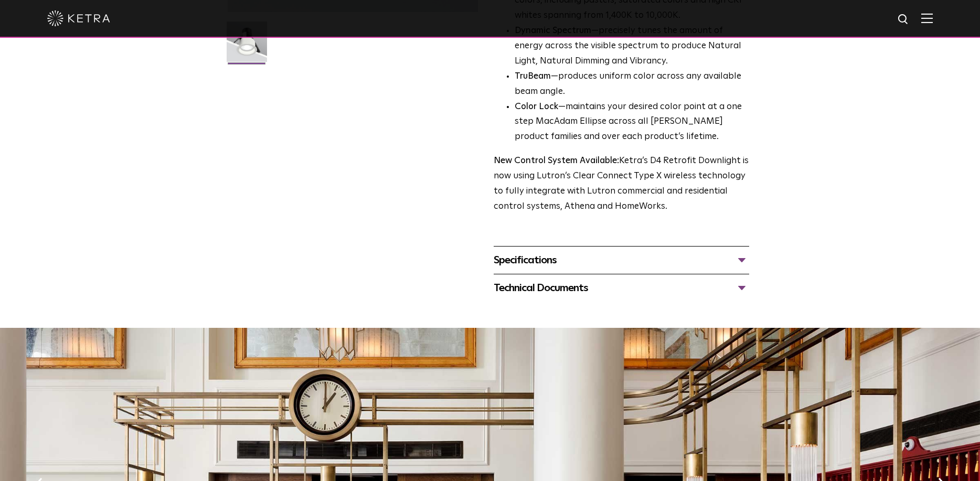 This screenshot has height=481, width=980. What do you see at coordinates (246, 46) in the screenshot?
I see `img: D4R Retrofit Downlight` at bounding box center [246, 46].